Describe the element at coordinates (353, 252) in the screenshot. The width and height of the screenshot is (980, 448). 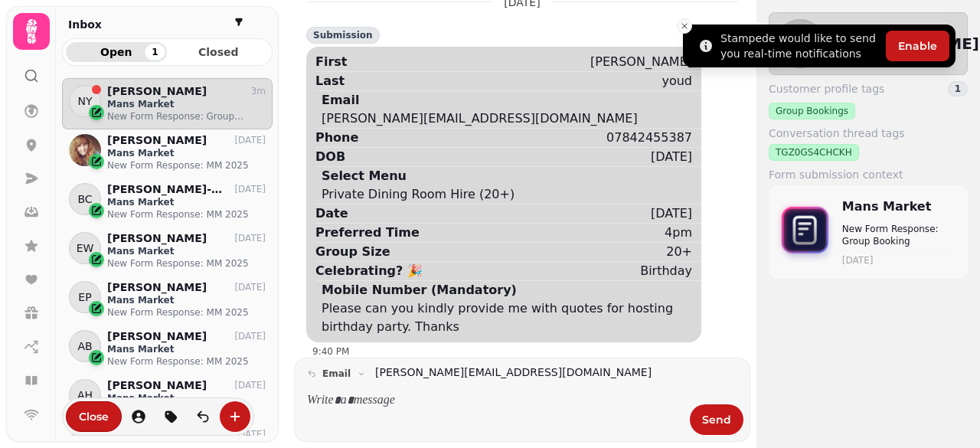
I see `div: Group Size` at that location.